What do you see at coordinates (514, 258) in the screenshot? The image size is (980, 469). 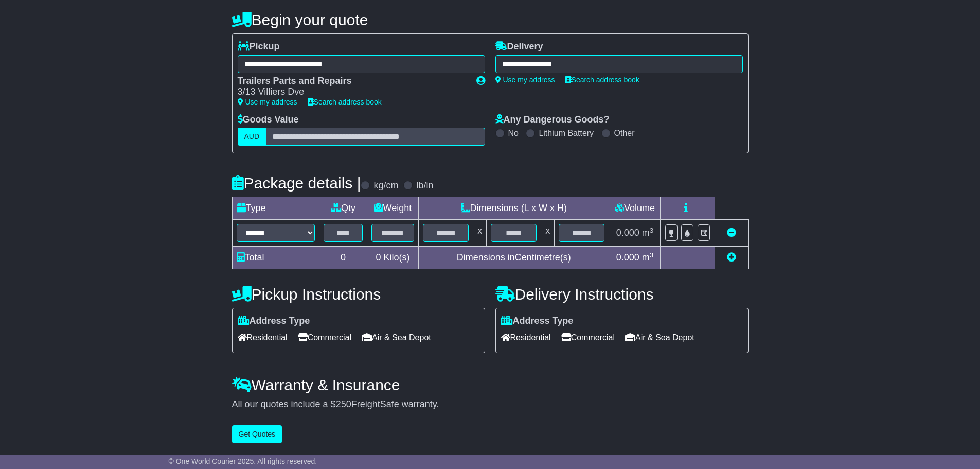 I see `td: Dimensions in Centimetre(s)` at bounding box center [514, 258].